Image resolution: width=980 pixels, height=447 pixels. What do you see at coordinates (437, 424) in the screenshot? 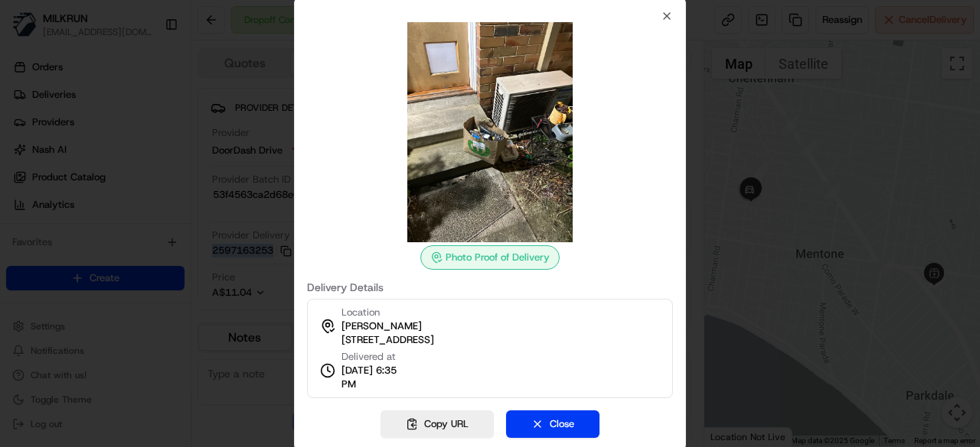
I see `button: Copy URL` at bounding box center [437, 424].